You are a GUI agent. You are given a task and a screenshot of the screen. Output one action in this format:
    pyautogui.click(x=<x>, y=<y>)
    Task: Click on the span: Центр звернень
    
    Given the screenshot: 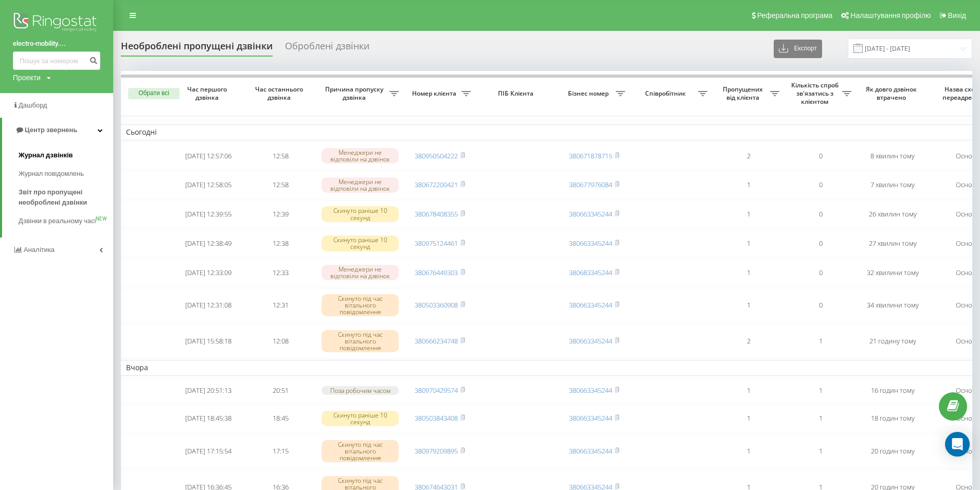 What is the action you would take?
    pyautogui.click(x=51, y=130)
    